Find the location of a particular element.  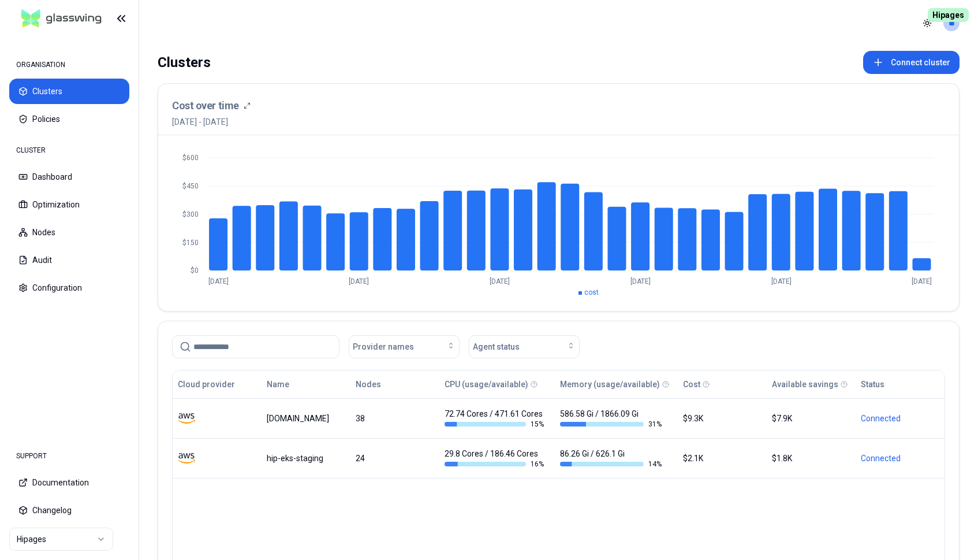

div: 24 is located at coordinates (395, 458).